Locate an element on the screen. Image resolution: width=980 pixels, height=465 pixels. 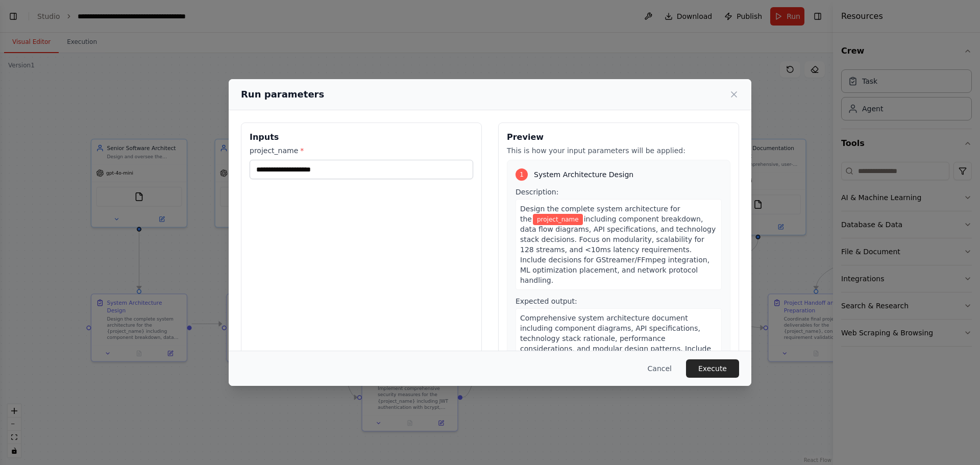
span: including component breakdown, data flow diagrams, API specifications, and technology stack decis... is located at coordinates (617, 250).